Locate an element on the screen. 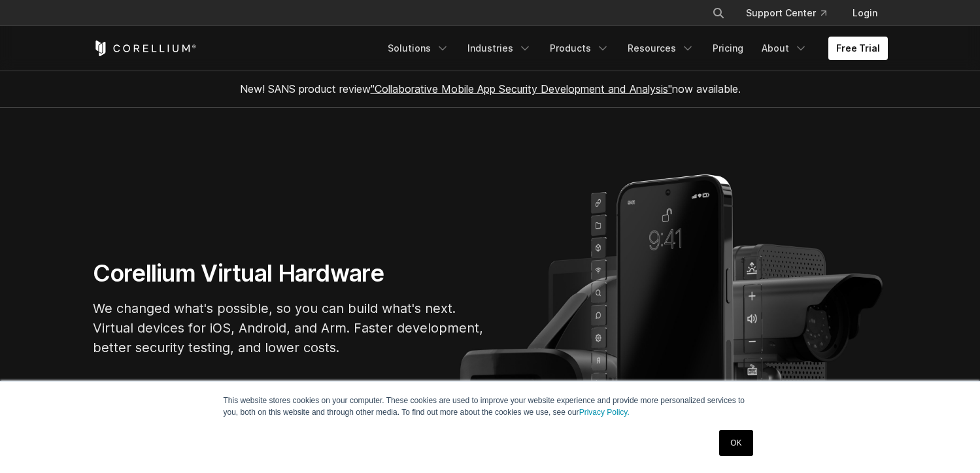 The width and height of the screenshot is (980, 473). a: Resources is located at coordinates (661, 48).